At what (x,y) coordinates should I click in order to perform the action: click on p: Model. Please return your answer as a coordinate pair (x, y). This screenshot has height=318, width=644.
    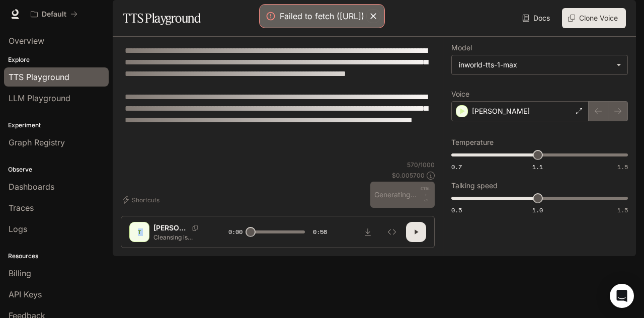
    Looking at the image, I should click on (461, 48).